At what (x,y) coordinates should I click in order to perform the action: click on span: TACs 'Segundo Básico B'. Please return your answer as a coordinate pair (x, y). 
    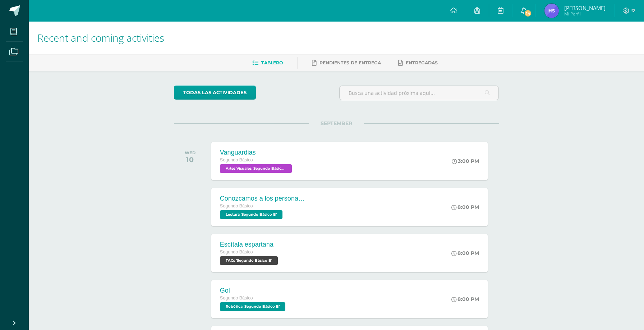
    Looking at the image, I should click on (248, 261).